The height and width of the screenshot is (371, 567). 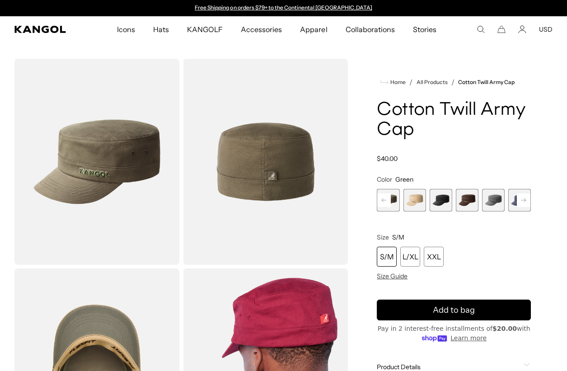 What do you see at coordinates (382, 237) in the screenshot?
I see `span: Size` at bounding box center [382, 237].